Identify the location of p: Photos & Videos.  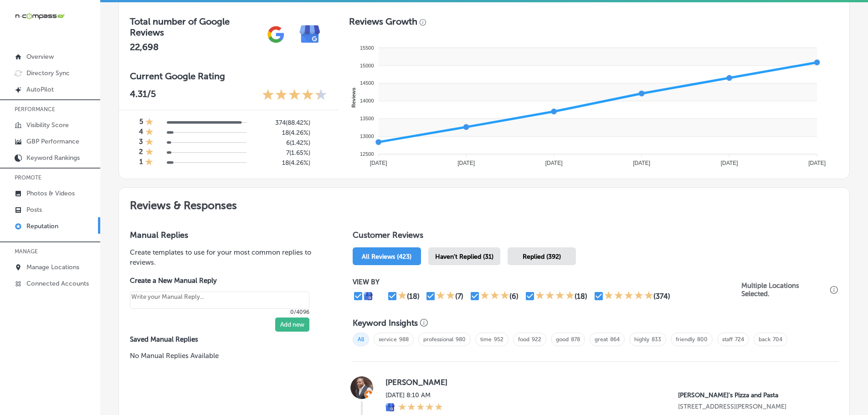
(50, 193).